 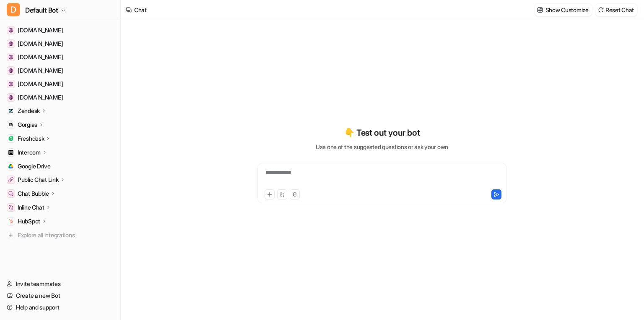 I want to click on img: Google Drive, so click(x=11, y=166).